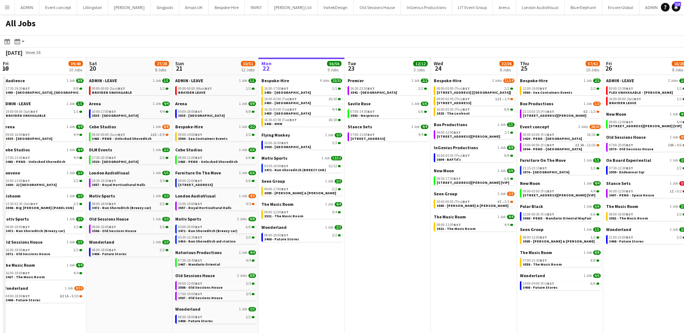 This screenshot has height=333, width=684. I want to click on a: InGenius Productions1 Job8/8, so click(474, 148).